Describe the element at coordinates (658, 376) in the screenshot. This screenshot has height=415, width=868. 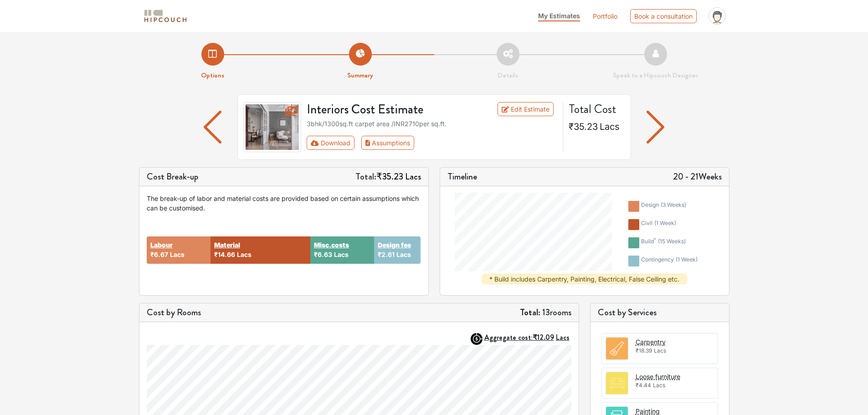
I see `button: Loose furniture` at that location.